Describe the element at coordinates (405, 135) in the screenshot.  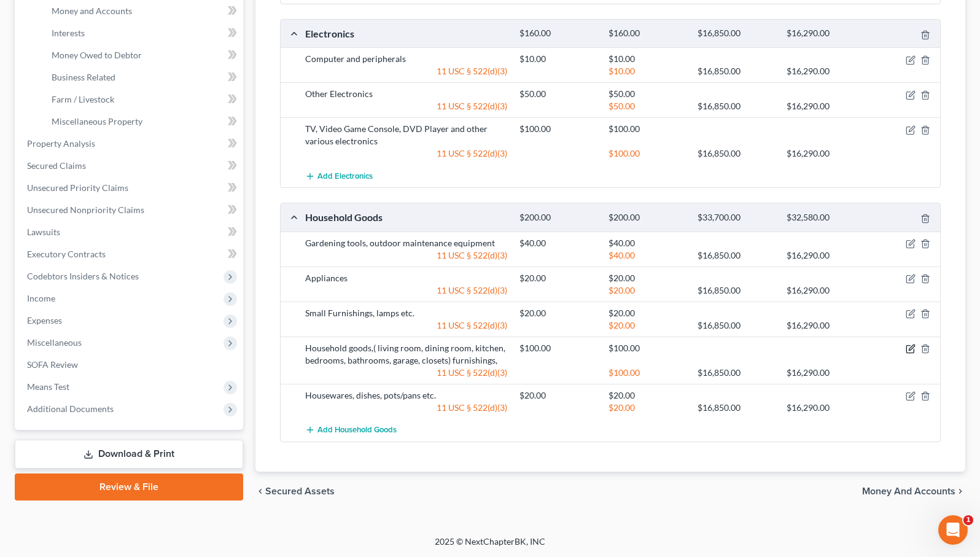
I see `div: TV, Video Game Console, DVD Player and other various electronics` at that location.